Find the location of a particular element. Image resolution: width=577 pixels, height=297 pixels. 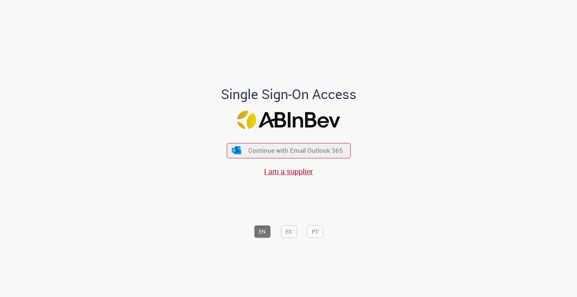

button: PT is located at coordinates (315, 232).